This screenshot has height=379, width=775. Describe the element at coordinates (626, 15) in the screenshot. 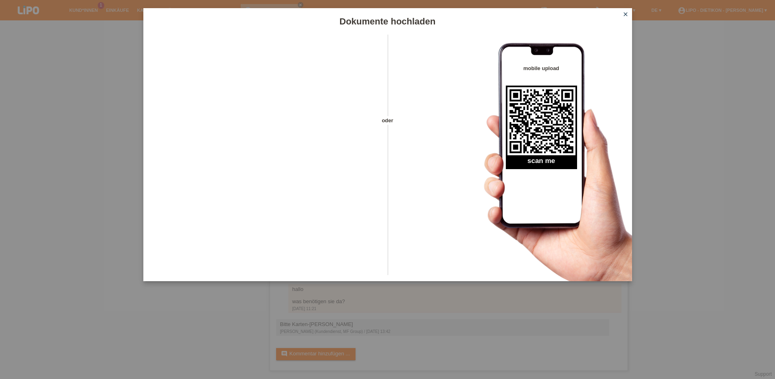

I see `a: close` at that location.